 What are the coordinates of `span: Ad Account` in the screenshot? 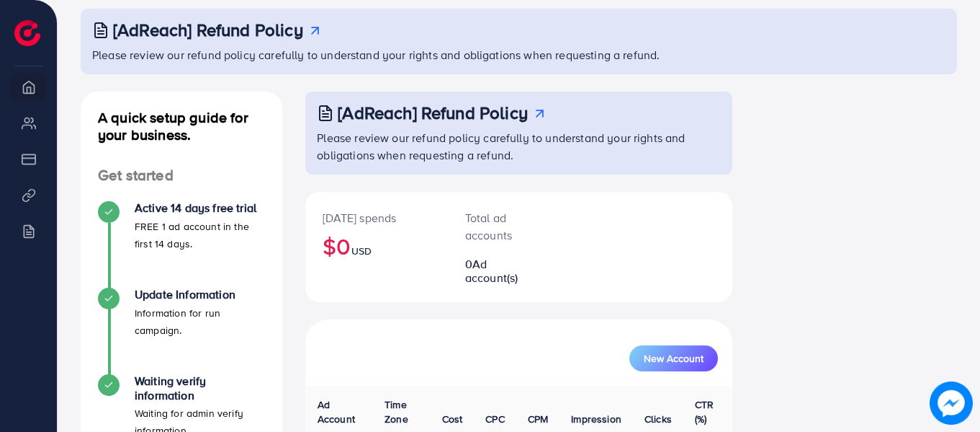 It's located at (336, 411).